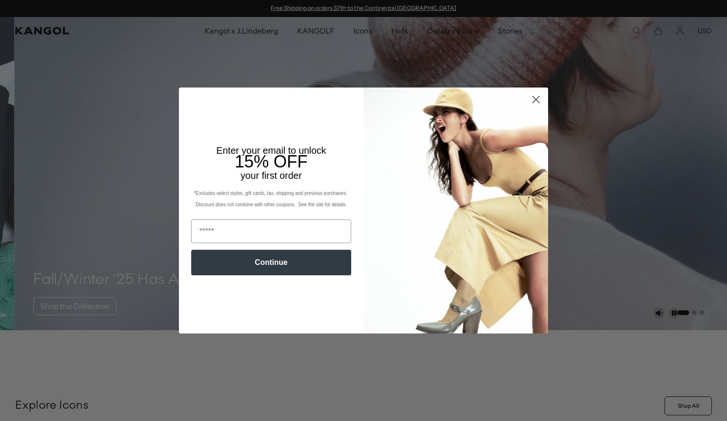  What do you see at coordinates (271, 199) in the screenshot?
I see `span: *Excludes select styles, gift cards, tax, shipping and previous purchases. Discount does not comb...` at bounding box center [271, 199].